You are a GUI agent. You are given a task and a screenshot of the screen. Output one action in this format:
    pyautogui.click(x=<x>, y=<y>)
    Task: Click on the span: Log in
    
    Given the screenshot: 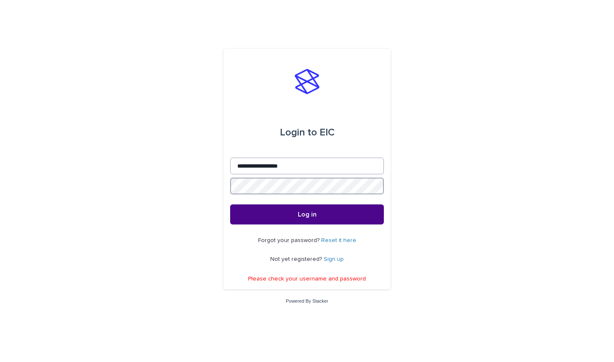 What is the action you would take?
    pyautogui.click(x=307, y=214)
    